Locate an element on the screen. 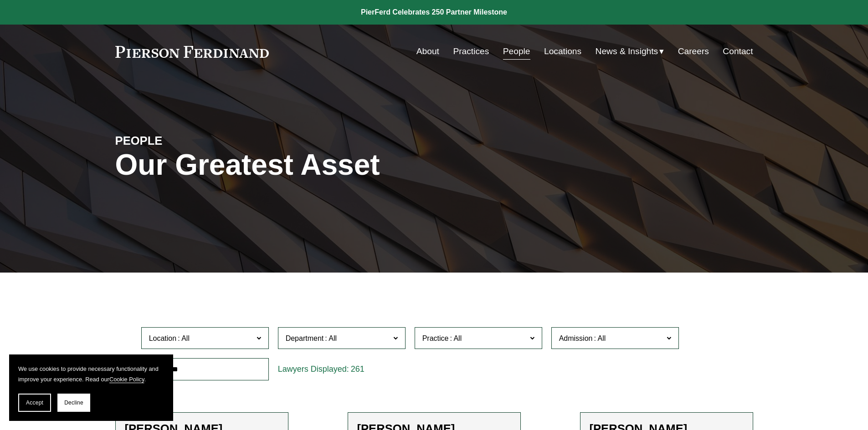 This screenshot has width=868, height=430. a: About is located at coordinates (428, 51).